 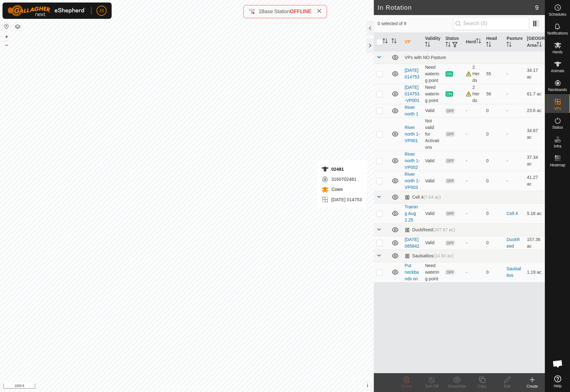 I want to click on td: 1.19 ac, so click(x=535, y=272).